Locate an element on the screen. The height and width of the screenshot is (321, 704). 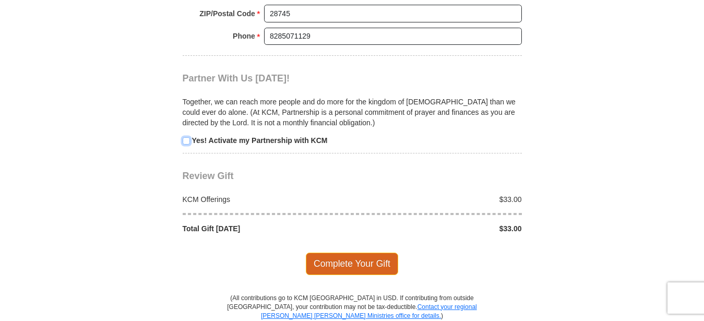
strong: Phone is located at coordinates (244, 36).